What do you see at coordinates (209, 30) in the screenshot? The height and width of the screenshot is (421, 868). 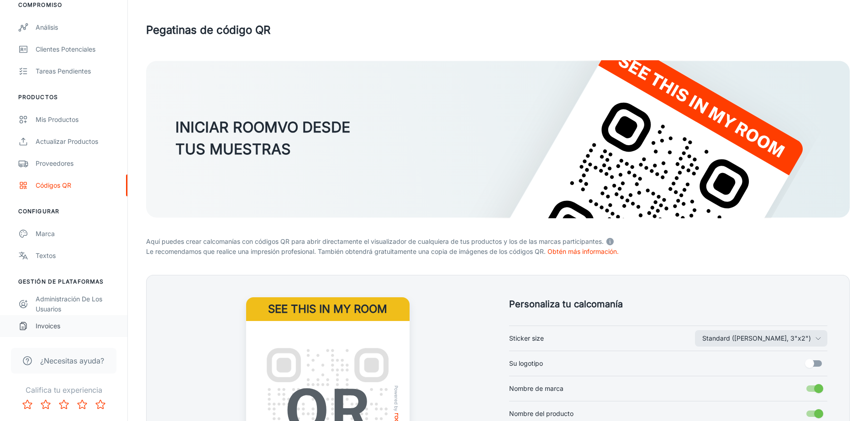 I see `h1: Pegatinas de código QR` at bounding box center [209, 30].